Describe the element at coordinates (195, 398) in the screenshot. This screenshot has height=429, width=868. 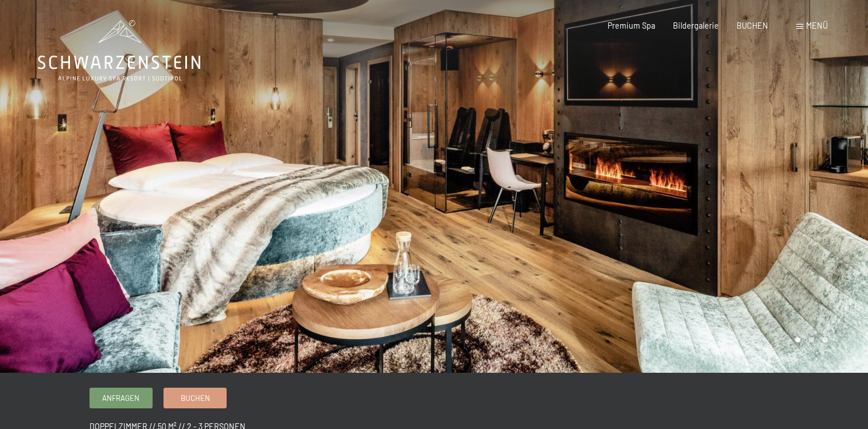
I see `span: Buchen` at that location.